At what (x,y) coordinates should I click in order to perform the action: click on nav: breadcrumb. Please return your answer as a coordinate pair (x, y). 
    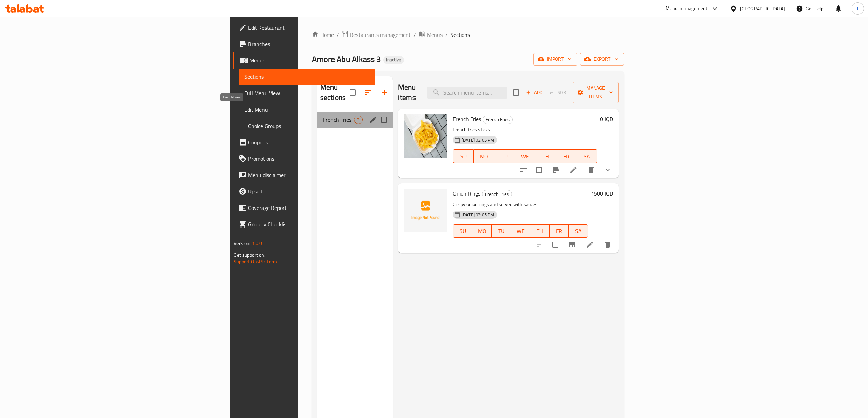
    Looking at the image, I should click on (468, 35).